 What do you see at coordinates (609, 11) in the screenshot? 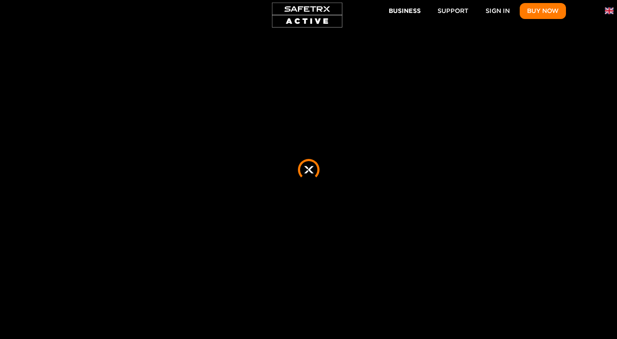
I see `img: en` at bounding box center [609, 11].